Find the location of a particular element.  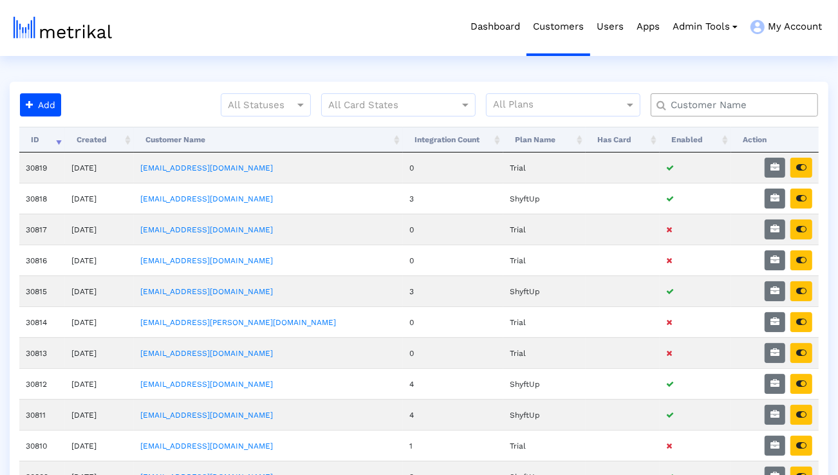

td: 30816 is located at coordinates (42, 260).